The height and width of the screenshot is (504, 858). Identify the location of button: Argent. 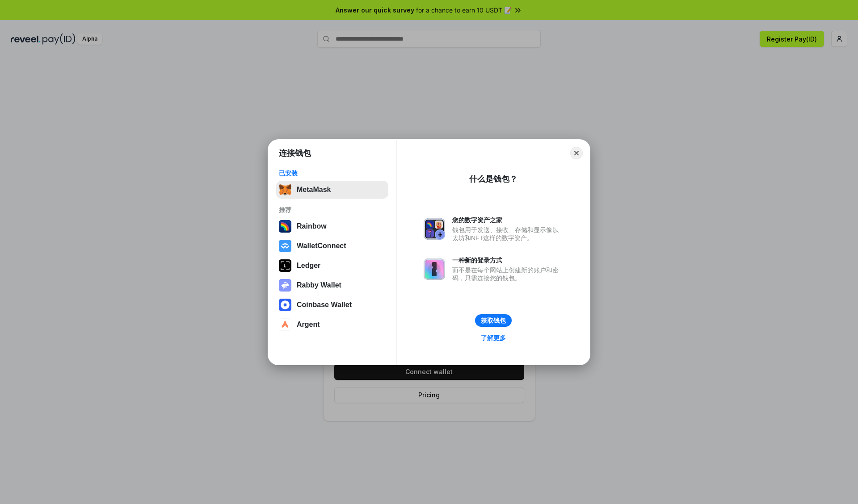
(332, 325).